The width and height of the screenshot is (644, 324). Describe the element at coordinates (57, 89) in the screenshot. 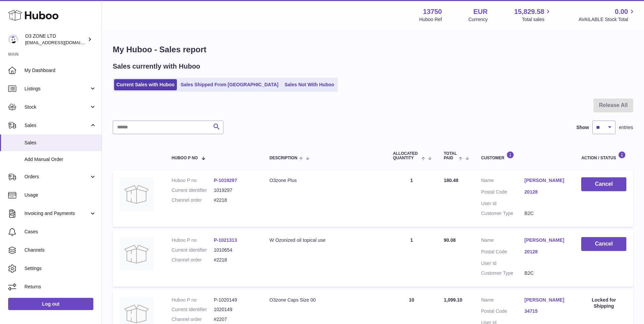

I see `span: Listings` at that location.